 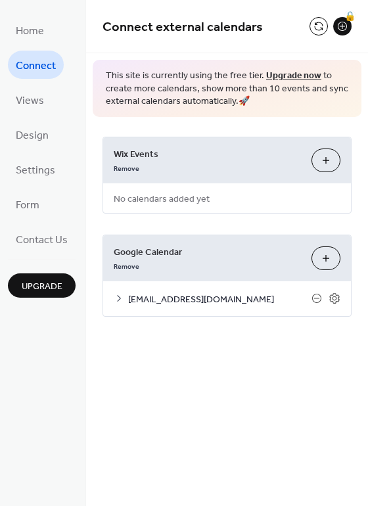 What do you see at coordinates (207, 154) in the screenshot?
I see `span: Wix Events` at bounding box center [207, 154].